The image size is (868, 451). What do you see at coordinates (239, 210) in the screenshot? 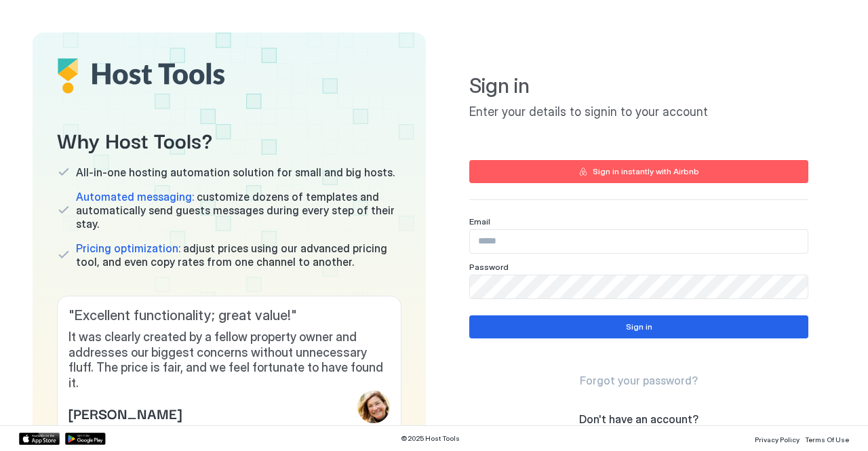
I see `span: customize dozens of templates and automatically send guests messages during every step of their s...` at bounding box center [239, 210].